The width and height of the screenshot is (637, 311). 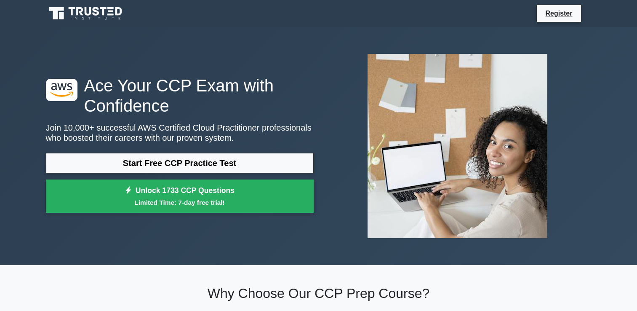 I want to click on a: Register, so click(x=559, y=13).